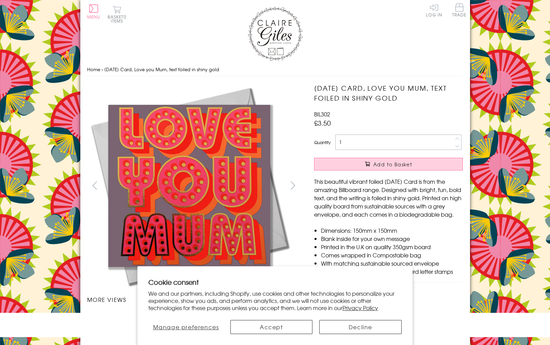 The width and height of the screenshot is (550, 345). I want to click on span: Trade, so click(460, 10).